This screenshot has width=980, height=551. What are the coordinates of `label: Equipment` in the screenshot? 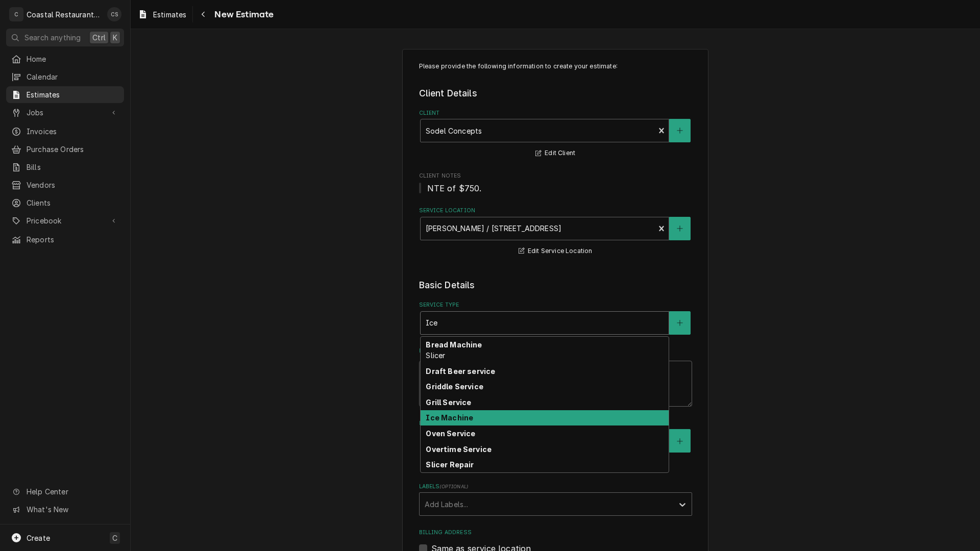 It's located at (555, 424).